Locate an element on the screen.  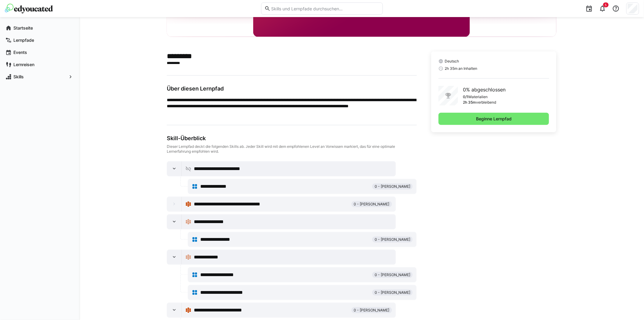
p: verbleibend is located at coordinates (486, 102).